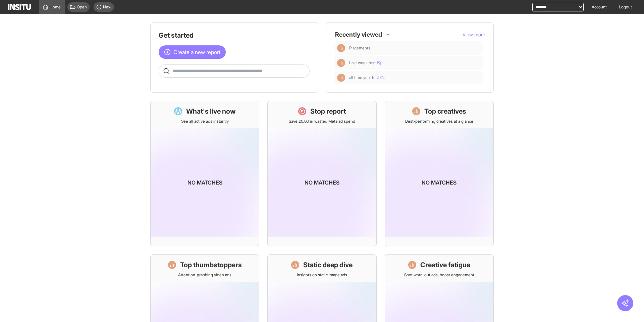 The image size is (644, 322). What do you see at coordinates (197, 52) in the screenshot?
I see `span: Create a new report` at bounding box center [197, 52].